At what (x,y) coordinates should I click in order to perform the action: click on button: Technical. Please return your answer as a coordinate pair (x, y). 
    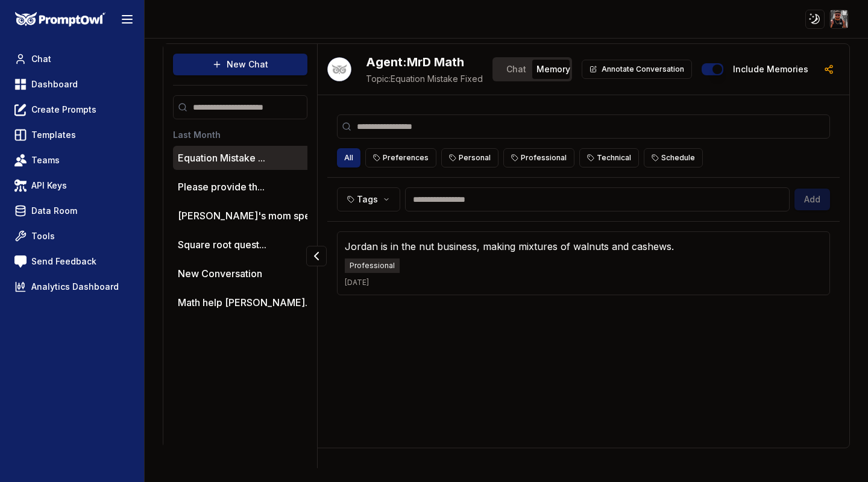
    Looking at the image, I should click on (608, 158).